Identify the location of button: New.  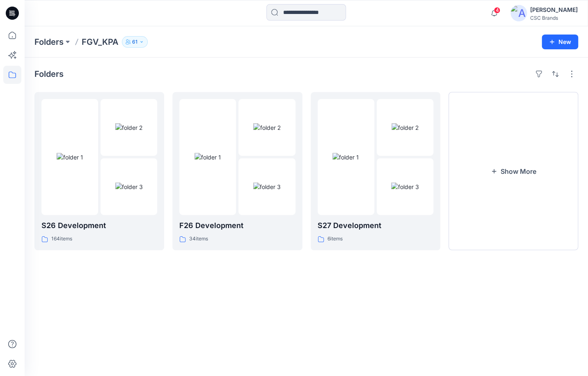
(560, 42).